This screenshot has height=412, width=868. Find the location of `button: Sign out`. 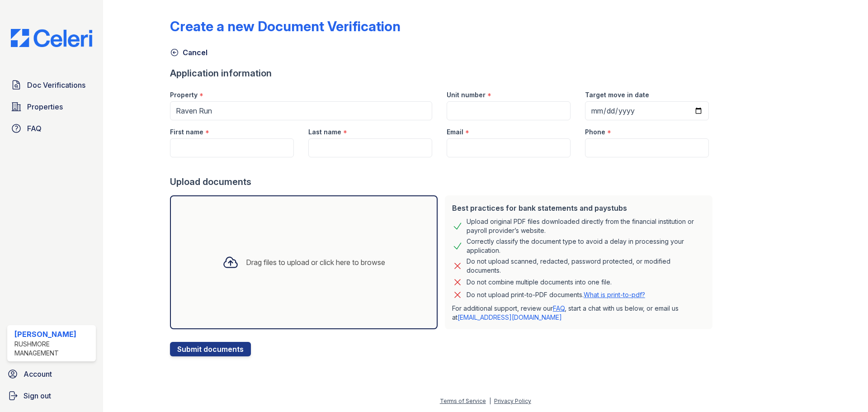

button: Sign out is located at coordinates (52, 396).